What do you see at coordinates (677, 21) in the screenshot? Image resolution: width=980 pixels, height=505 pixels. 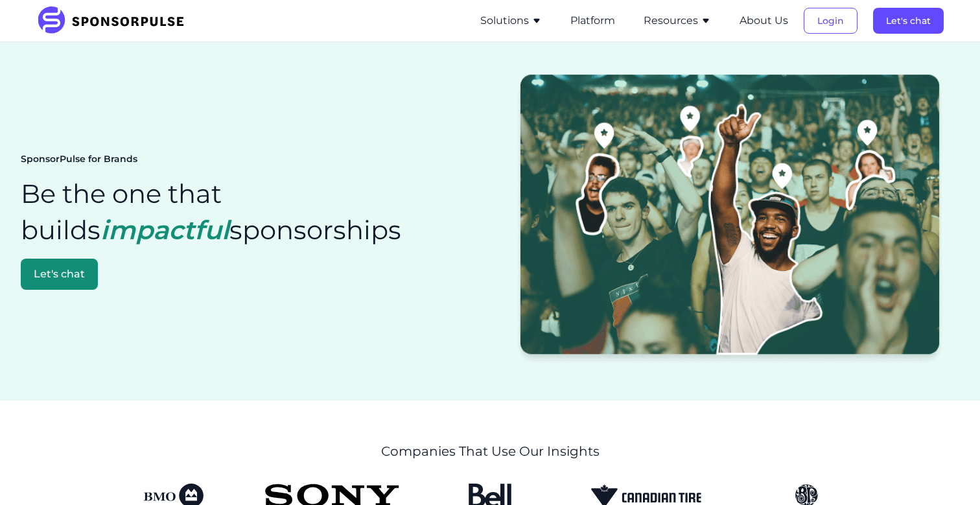 I see `button: Resources` at bounding box center [677, 21].